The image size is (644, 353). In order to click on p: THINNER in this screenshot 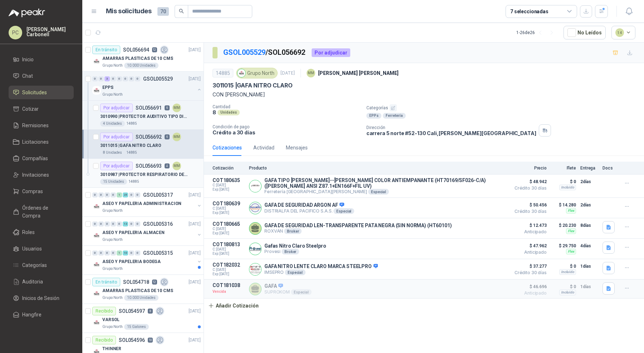, I will do `click(112, 348)`.